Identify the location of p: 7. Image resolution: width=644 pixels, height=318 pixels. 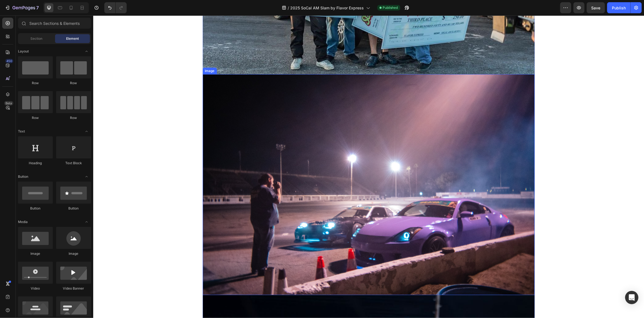
(37, 8).